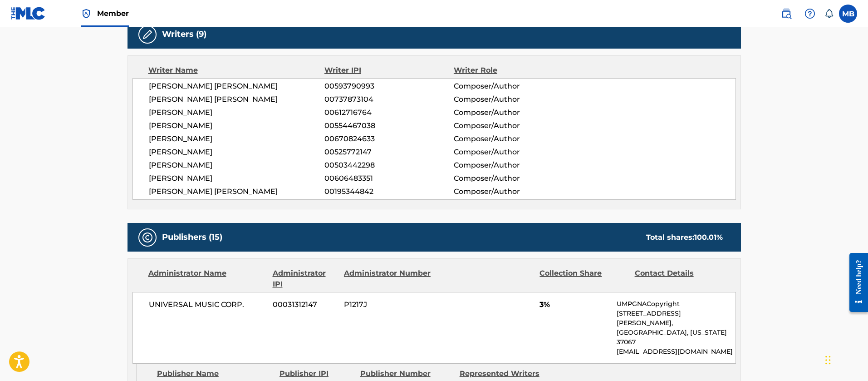  What do you see at coordinates (305, 279) in the screenshot?
I see `div: Administrator IPI` at bounding box center [305, 279].